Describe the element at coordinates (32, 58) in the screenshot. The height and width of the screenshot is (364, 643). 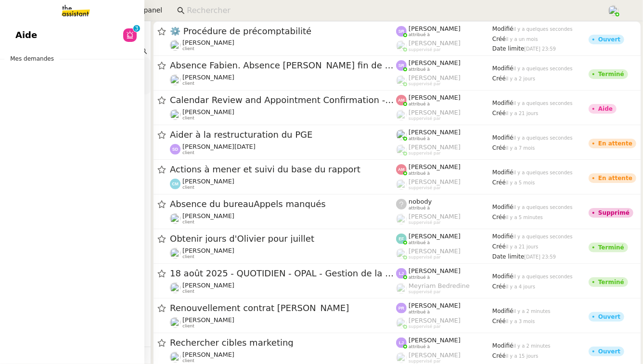
I see `span: Mes demandes` at that location.